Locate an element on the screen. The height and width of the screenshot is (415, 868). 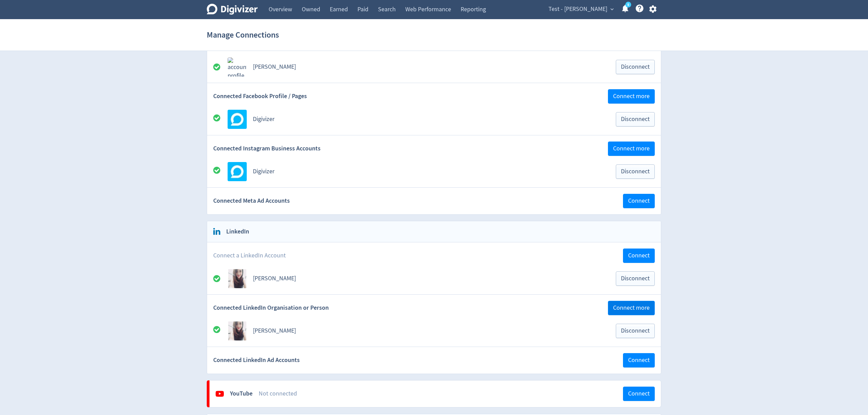
text: 5 is located at coordinates (628, 5).